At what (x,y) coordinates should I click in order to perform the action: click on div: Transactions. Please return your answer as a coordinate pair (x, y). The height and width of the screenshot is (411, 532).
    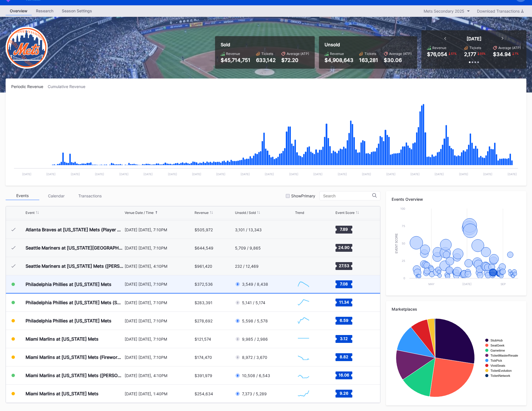
    Looking at the image, I should click on (90, 196).